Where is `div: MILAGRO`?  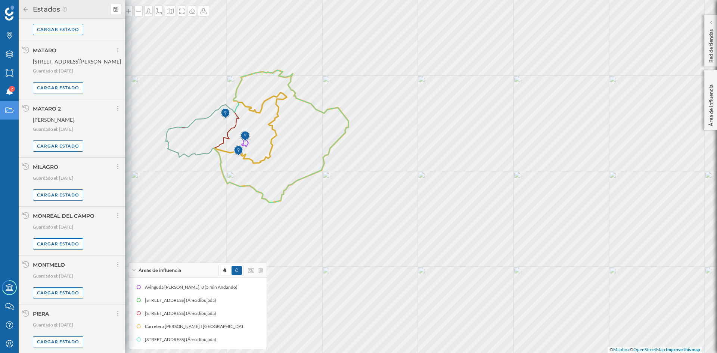 div: MILAGRO is located at coordinates (46, 167).